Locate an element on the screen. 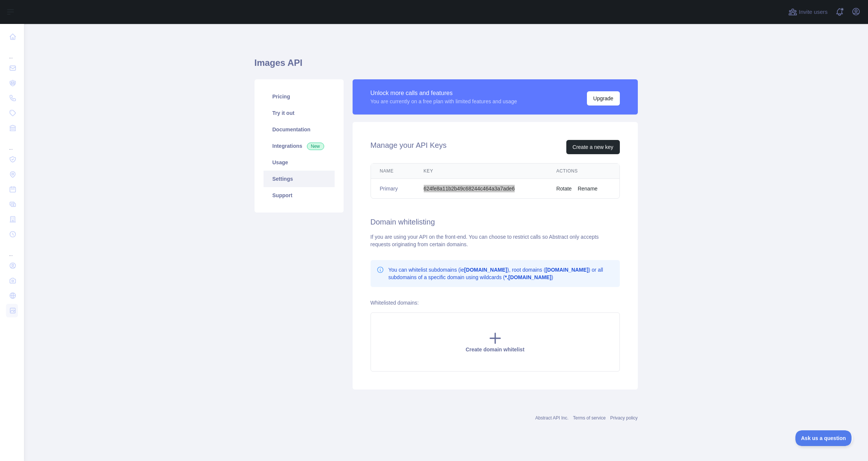 The image size is (868, 461). a: Support is located at coordinates (299, 195).